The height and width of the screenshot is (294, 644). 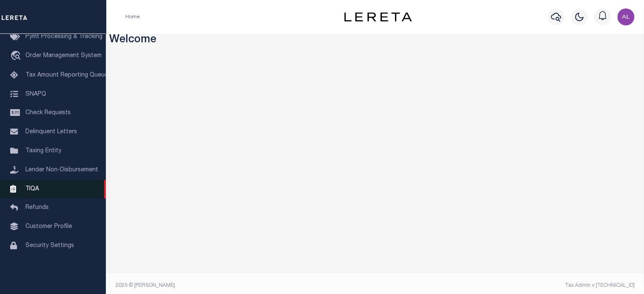 What do you see at coordinates (17, 56) in the screenshot?
I see `i: travel_explore` at bounding box center [17, 56].